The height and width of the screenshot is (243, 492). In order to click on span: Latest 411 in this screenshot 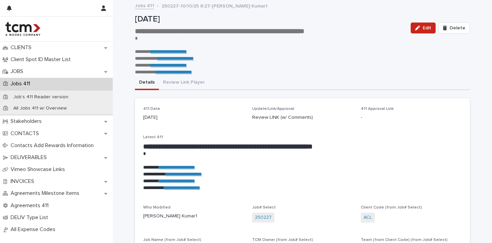, I will do `click(153, 137)`.